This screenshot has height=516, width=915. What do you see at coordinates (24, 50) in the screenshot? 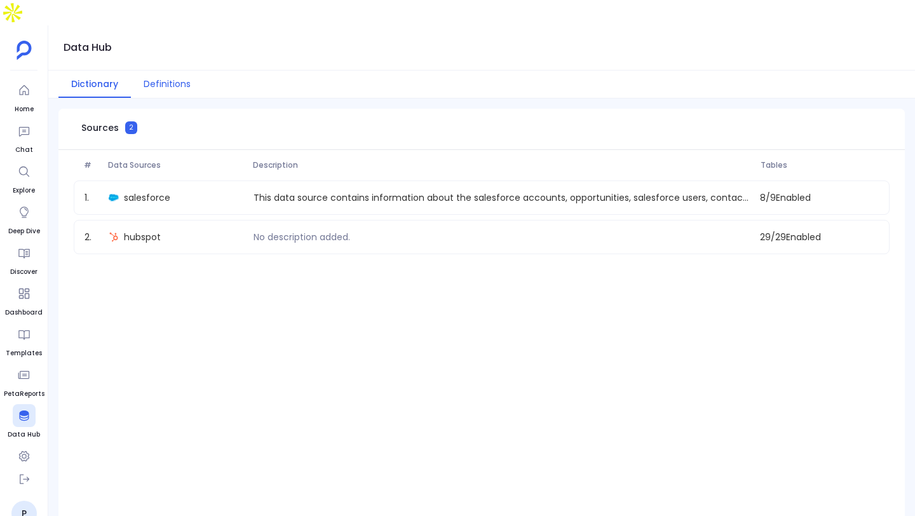
I see `img: petavue logo` at bounding box center [24, 50].